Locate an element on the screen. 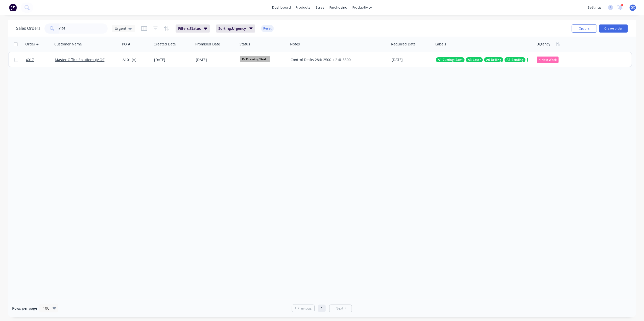  div: Labels is located at coordinates (440, 44).